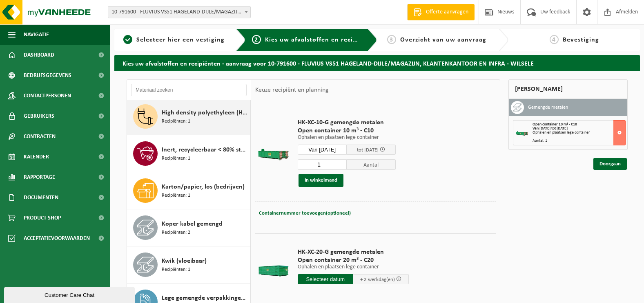  What do you see at coordinates (189, 117) in the screenshot?
I see `button: High density polyethyleen (HDPE) gekleurd Recipiënten: 1` at bounding box center [189, 117].